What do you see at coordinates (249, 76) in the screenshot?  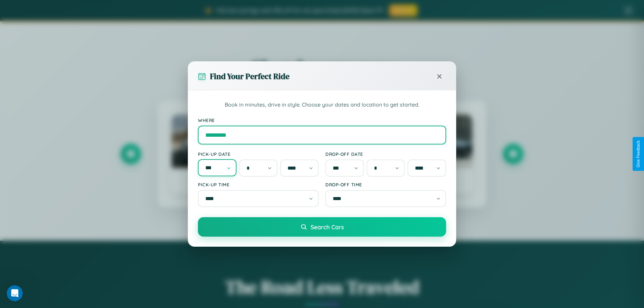 I see `h3: Find Your Perfect Ride` at bounding box center [249, 76].